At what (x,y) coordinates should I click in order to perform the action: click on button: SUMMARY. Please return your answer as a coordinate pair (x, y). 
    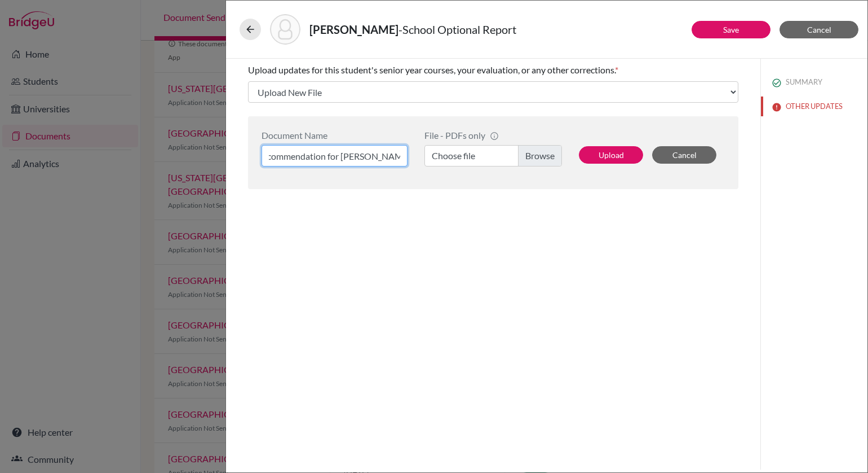
    Looking at the image, I should click on (814, 82).